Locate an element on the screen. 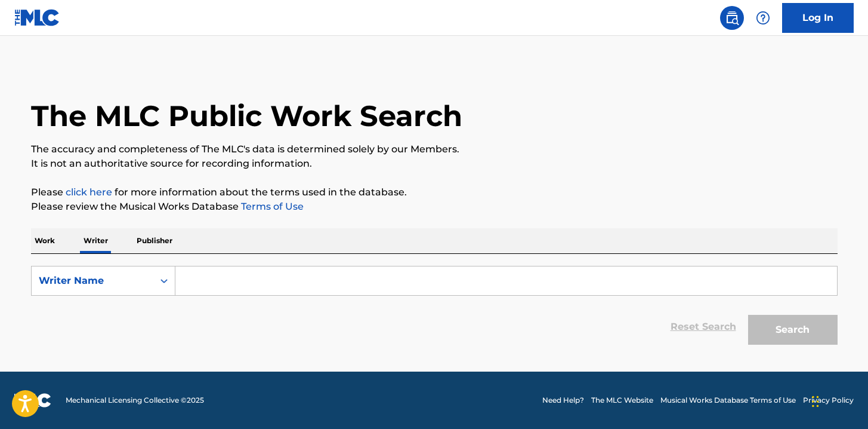 The image size is (868, 429). img: logo is located at coordinates (32, 400).